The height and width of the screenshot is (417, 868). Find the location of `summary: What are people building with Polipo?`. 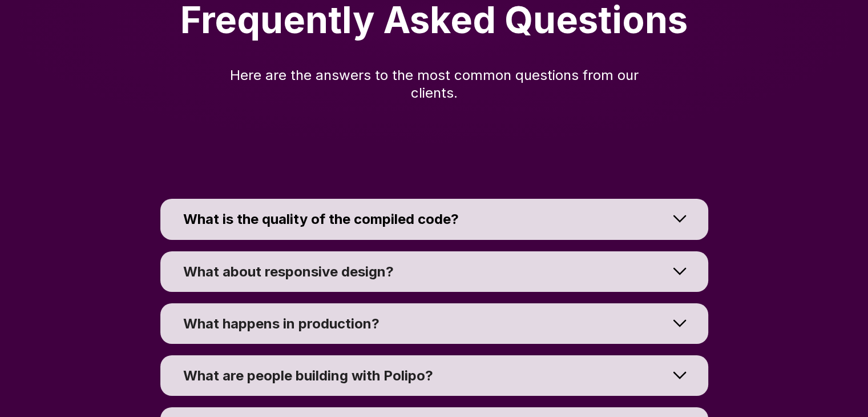

summary: What are people building with Polipo? is located at coordinates (434, 375).